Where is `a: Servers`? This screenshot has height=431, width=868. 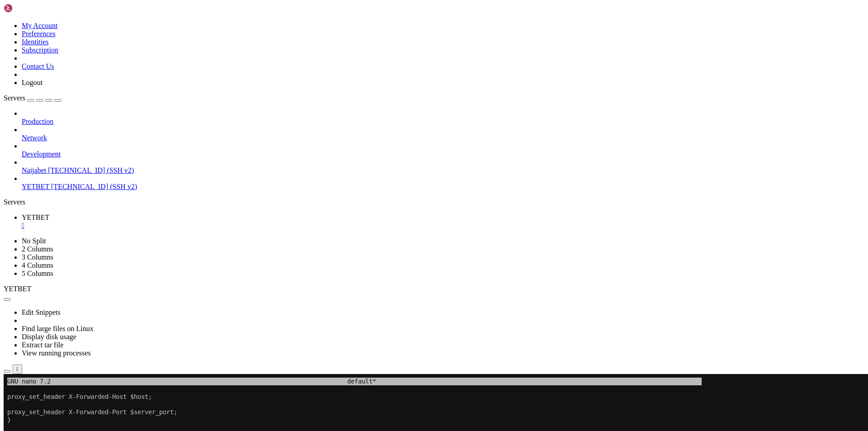 a: Servers is located at coordinates (33, 98).